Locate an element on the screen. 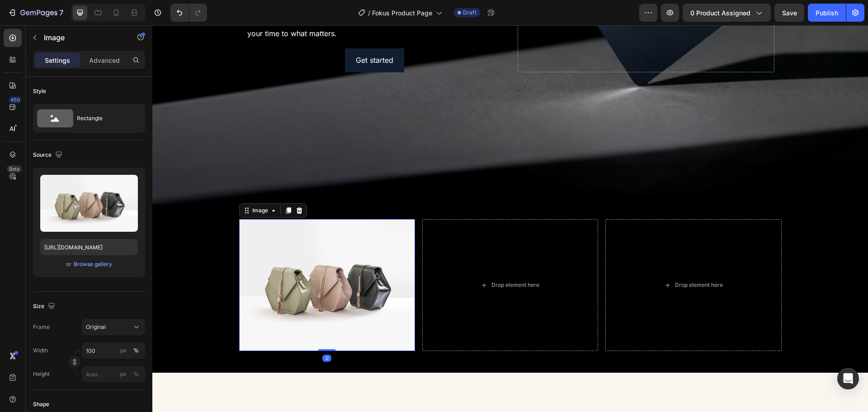 Image resolution: width=868 pixels, height=412 pixels. span: Save is located at coordinates (789, 13).